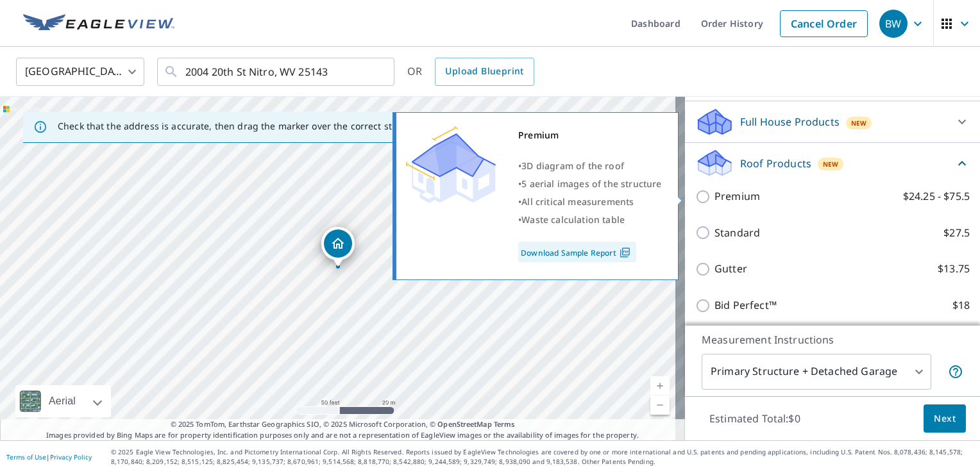  Describe the element at coordinates (832, 122) in the screenshot. I see `div: Full House ProductsNew` at that location.